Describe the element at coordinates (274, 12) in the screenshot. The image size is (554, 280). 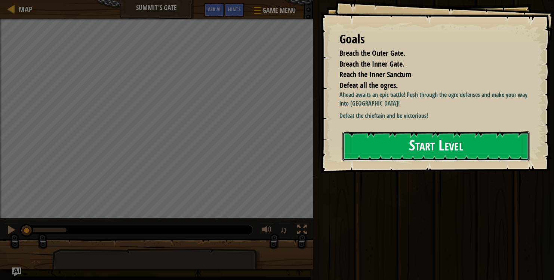
I see `button: Game Menu` at that location.